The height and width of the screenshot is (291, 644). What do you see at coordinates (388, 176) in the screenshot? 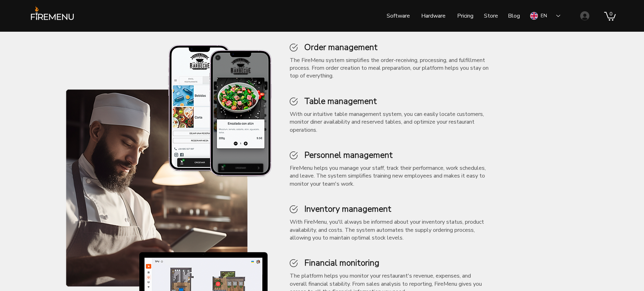
I see `span: FireMenu helps you manage your staff, track their performance, work schedules, and leave. The sys...` at bounding box center [388, 176].